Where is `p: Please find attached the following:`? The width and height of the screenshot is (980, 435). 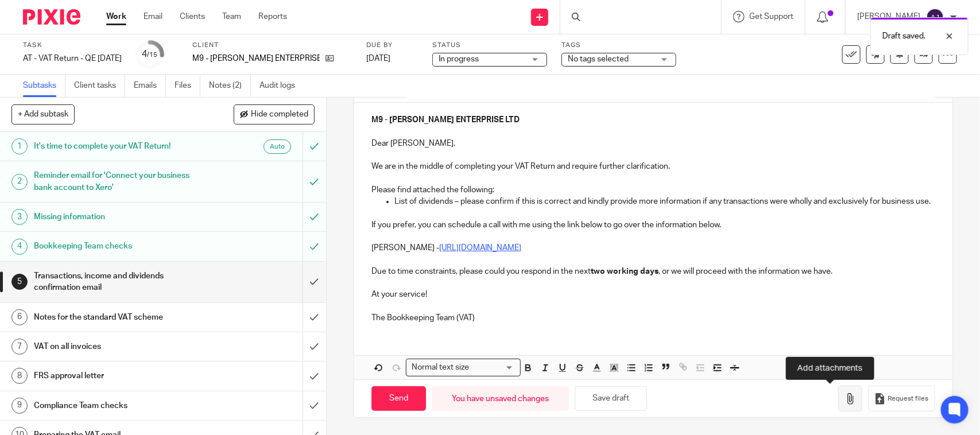 p: Please find attached the following: is located at coordinates (653, 190).